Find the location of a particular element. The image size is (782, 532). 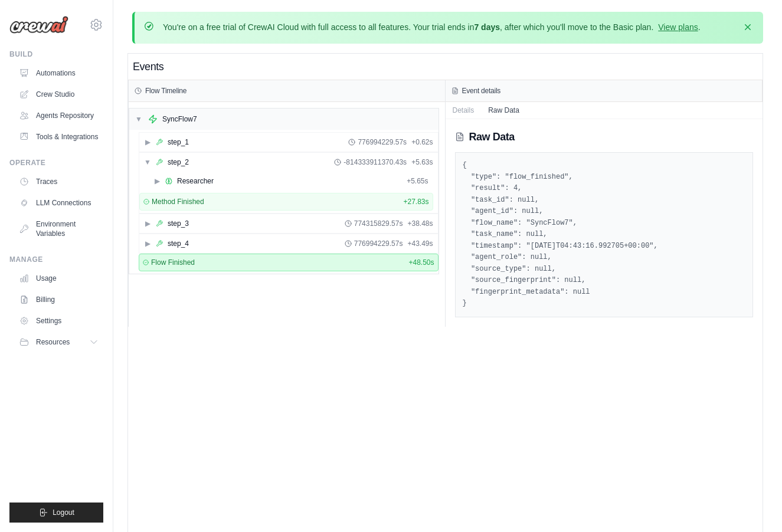

a: Environment Variables is located at coordinates (58, 229).